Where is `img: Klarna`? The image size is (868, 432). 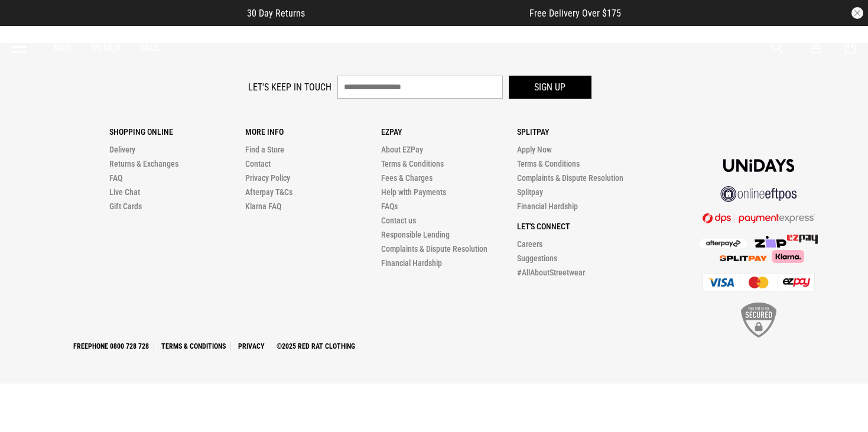 img: Klarna is located at coordinates (785, 257).